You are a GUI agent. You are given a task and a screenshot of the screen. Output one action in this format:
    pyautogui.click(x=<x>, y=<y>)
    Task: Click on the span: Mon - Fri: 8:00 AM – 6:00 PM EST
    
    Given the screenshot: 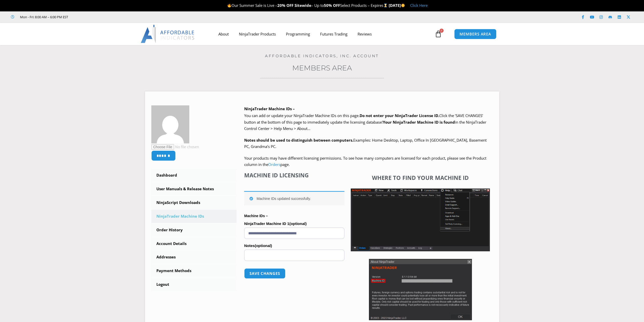 What is the action you would take?
    pyautogui.click(x=43, y=17)
    